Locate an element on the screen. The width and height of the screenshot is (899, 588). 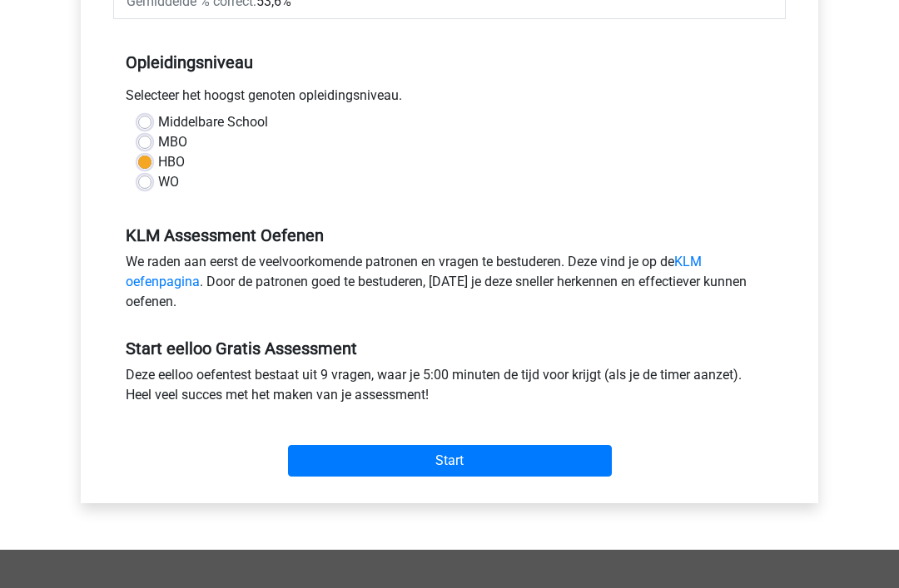
input: Start is located at coordinates (449, 462).